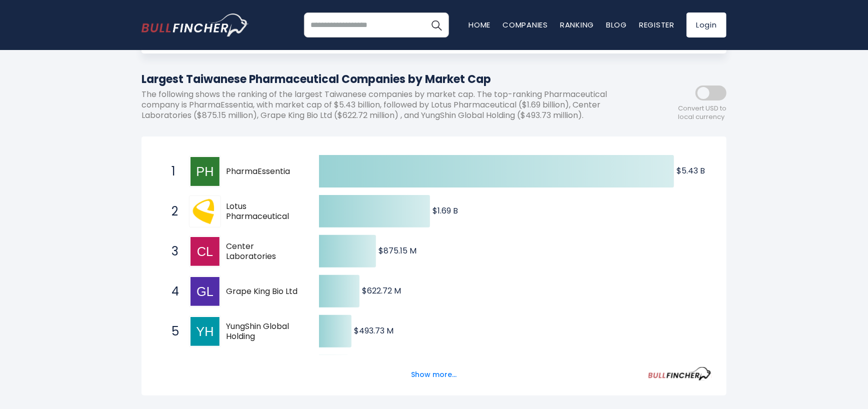 This screenshot has height=409, width=868. What do you see at coordinates (171, 171) in the screenshot?
I see `span: 1` at bounding box center [171, 171].